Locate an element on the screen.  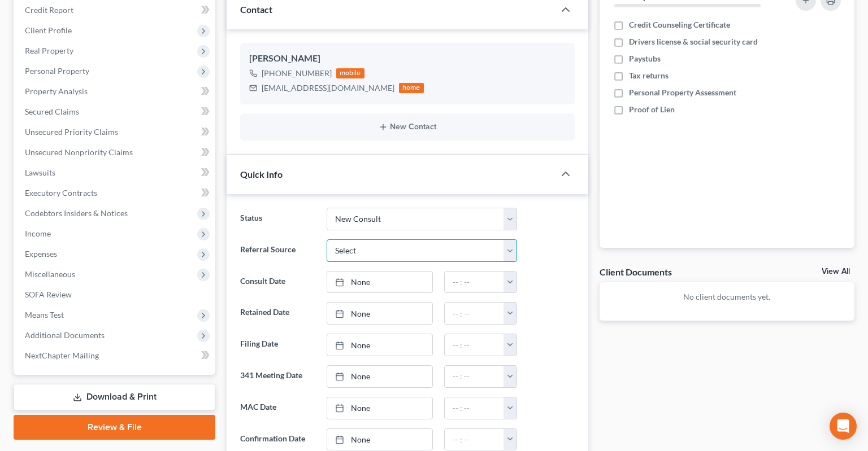
a: View All is located at coordinates (836, 272).